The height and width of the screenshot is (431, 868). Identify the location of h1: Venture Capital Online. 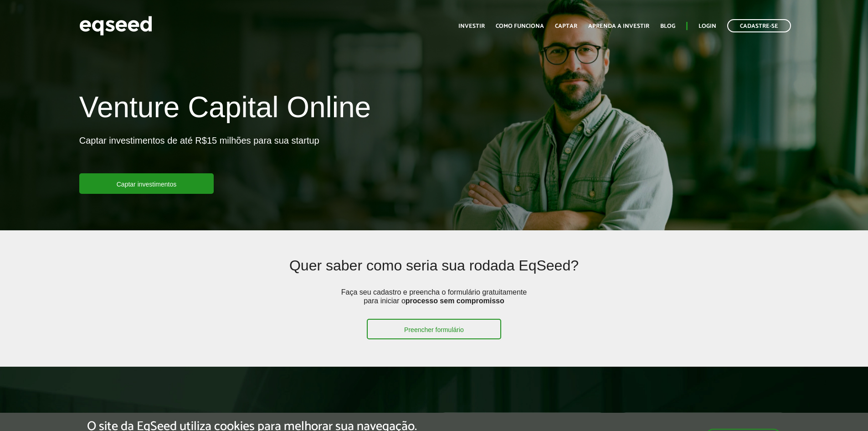
(225, 110).